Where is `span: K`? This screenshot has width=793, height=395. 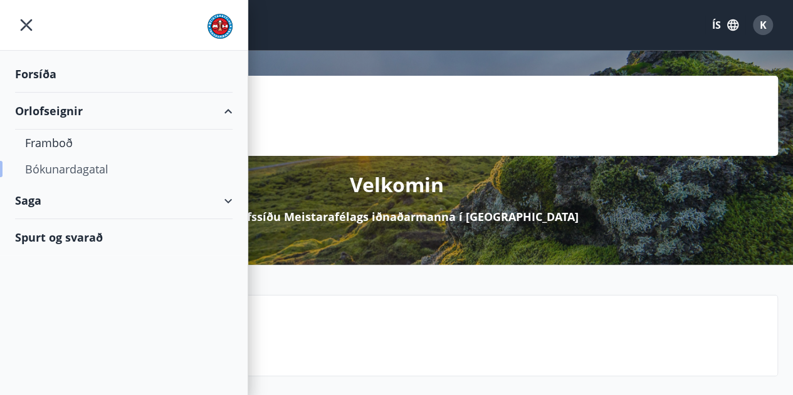 span: K is located at coordinates (763, 25).